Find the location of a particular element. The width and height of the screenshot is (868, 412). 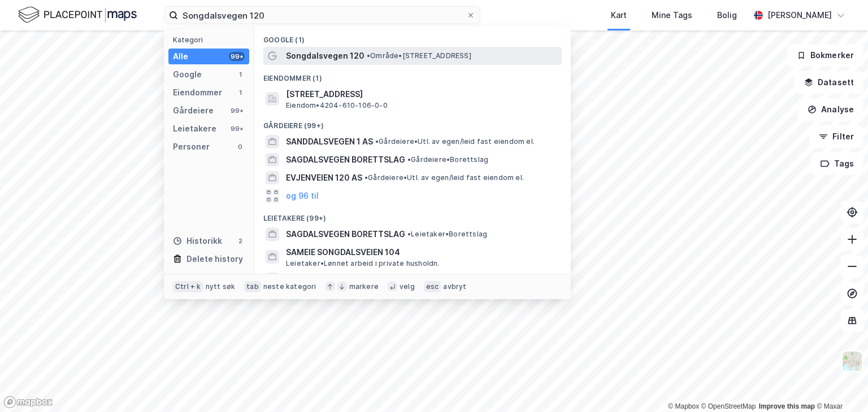

div: Ctrl + k is located at coordinates (188, 287).